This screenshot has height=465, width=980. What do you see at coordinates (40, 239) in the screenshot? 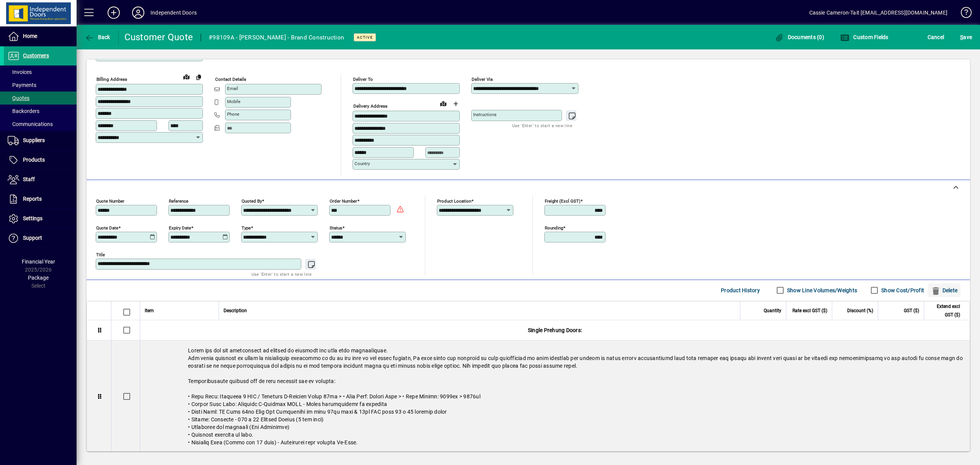
I see `a: Support` at bounding box center [40, 239].